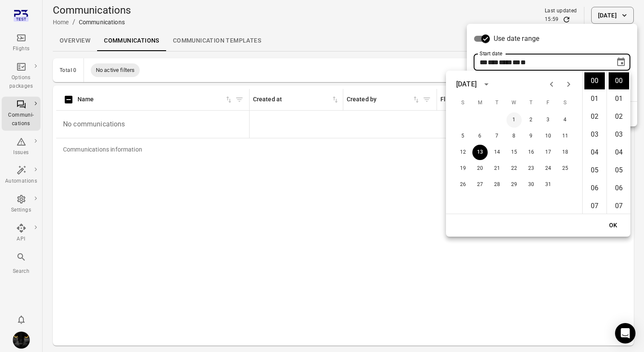 The height and width of the screenshot is (352, 644). Describe the element at coordinates (463, 185) in the screenshot. I see `button: 26` at that location.